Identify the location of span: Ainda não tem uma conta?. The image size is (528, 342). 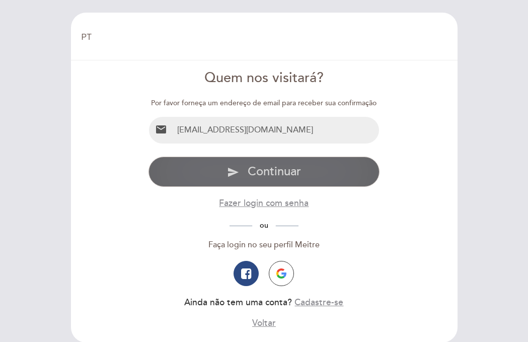
(238, 302).